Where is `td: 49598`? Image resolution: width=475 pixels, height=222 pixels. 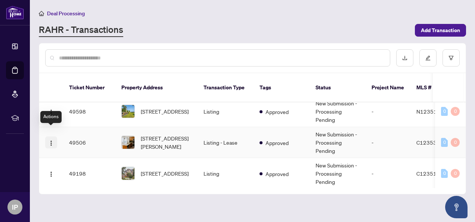
td: 49598 is located at coordinates (89, 111).